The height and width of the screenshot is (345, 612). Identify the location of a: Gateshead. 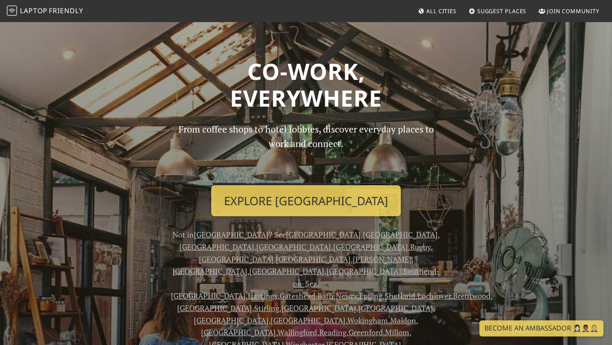
(297, 296).